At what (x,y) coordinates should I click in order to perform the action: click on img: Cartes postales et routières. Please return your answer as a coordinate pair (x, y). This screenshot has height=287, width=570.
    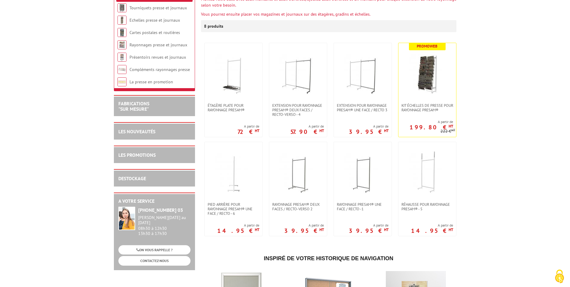
    Looking at the image, I should click on (122, 32).